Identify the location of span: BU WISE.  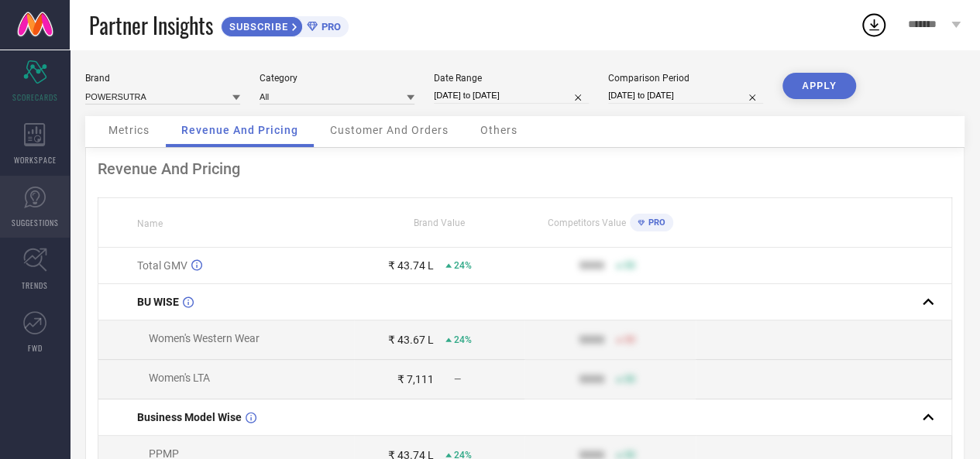
(158, 303).